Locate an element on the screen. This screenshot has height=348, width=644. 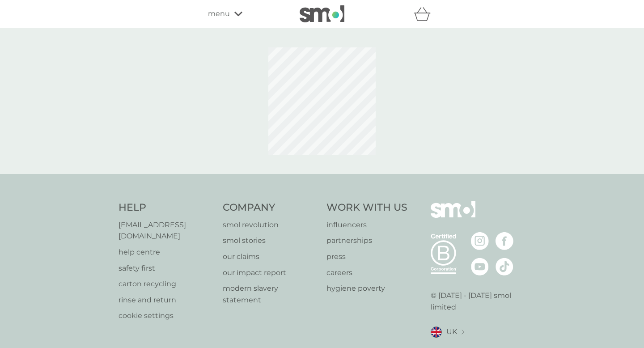
h4: Company is located at coordinates (270, 207).